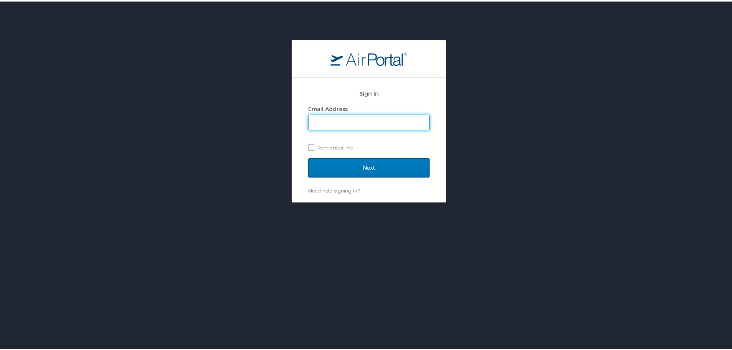 This screenshot has width=732, height=350. What do you see at coordinates (369, 57) in the screenshot?
I see `img: logo` at bounding box center [369, 57].